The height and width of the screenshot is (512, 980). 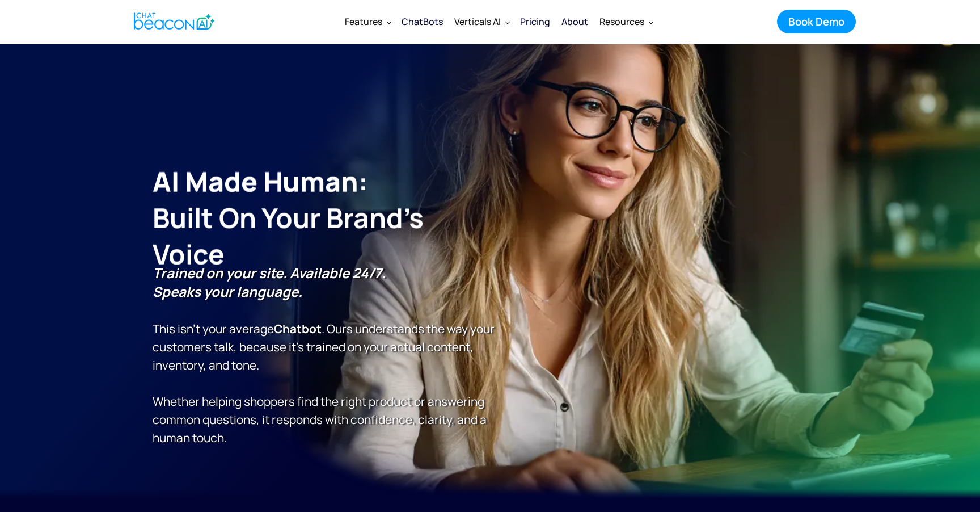 What do you see at coordinates (574, 21) in the screenshot?
I see `div: About` at bounding box center [574, 21].